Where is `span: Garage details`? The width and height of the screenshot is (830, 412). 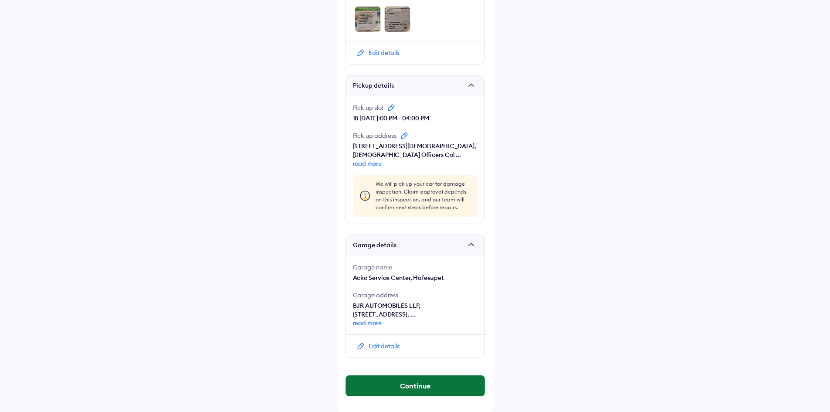
span: Garage details is located at coordinates (408, 245).